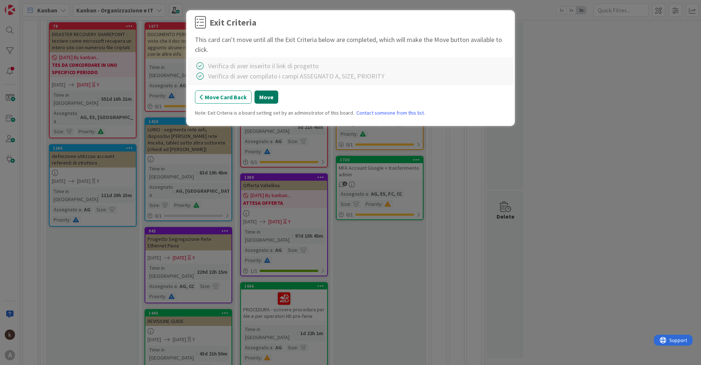 Image resolution: width=701 pixels, height=365 pixels. What do you see at coordinates (390, 113) in the screenshot?
I see `a: Contact someone from this list.` at bounding box center [390, 113].